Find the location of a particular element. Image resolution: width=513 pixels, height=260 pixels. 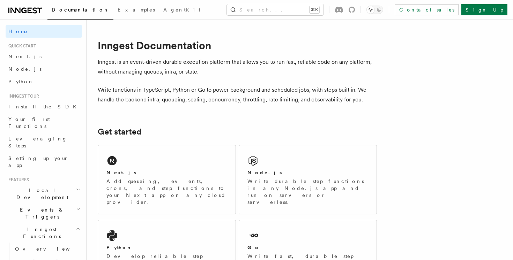

button: Local Development is located at coordinates (44, 194).